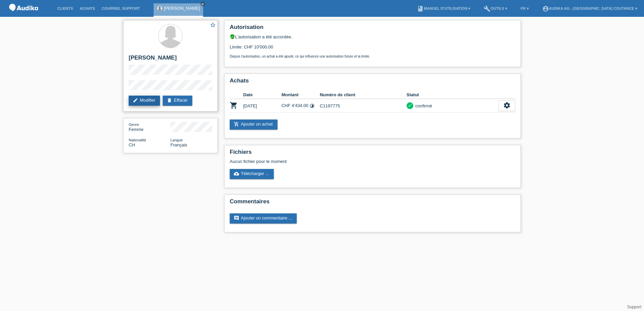 Image resolution: width=644 pixels, height=311 pixels. Describe the element at coordinates (254, 125) in the screenshot. I see `a: add_shopping_cartAjouter un achat` at that location.